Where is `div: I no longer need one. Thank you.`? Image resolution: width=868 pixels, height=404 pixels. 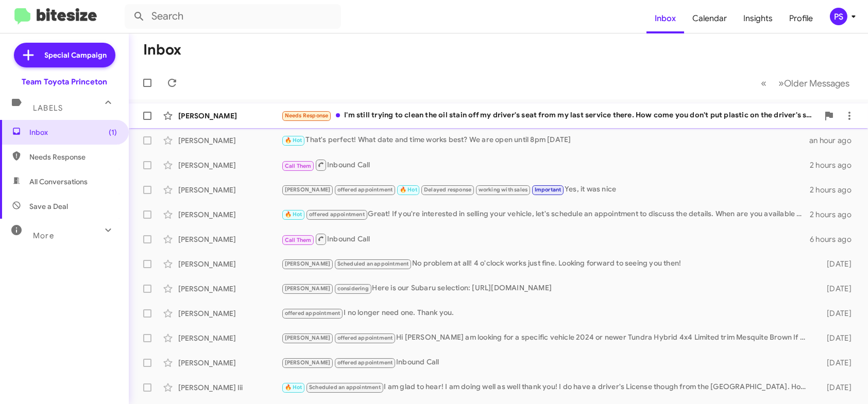 div: I no longer need one. Thank you. is located at coordinates (546, 313).